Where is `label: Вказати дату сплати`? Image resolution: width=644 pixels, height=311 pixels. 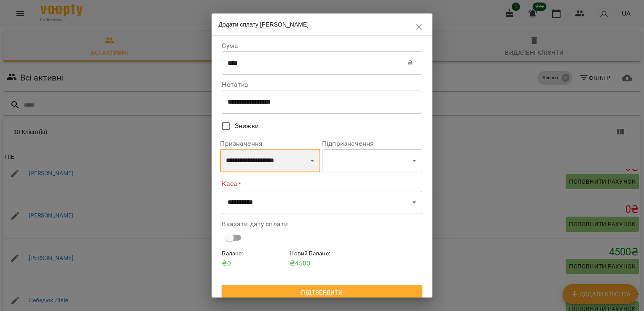 label: Вказати дату сплати is located at coordinates (322, 224).